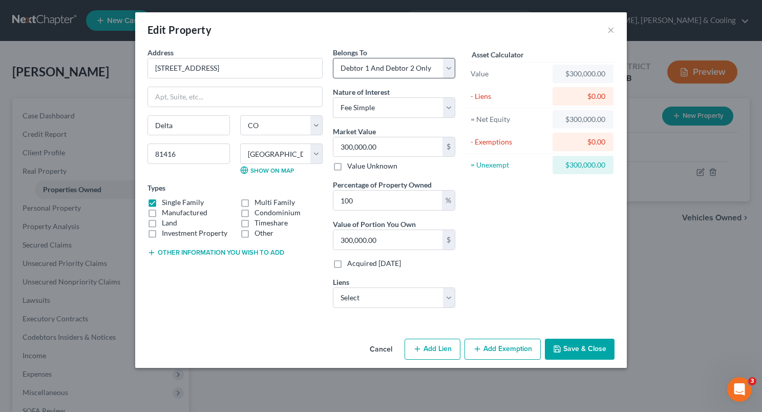  Describe the element at coordinates (188, 125) in the screenshot. I see `input: Enter city...` at that location.